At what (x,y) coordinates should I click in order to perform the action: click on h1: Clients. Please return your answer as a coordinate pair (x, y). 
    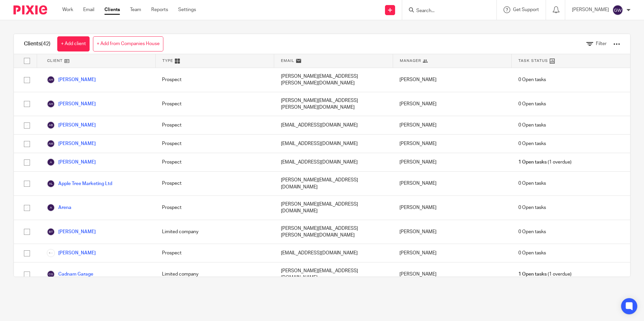
    Looking at the image, I should click on (37, 44).